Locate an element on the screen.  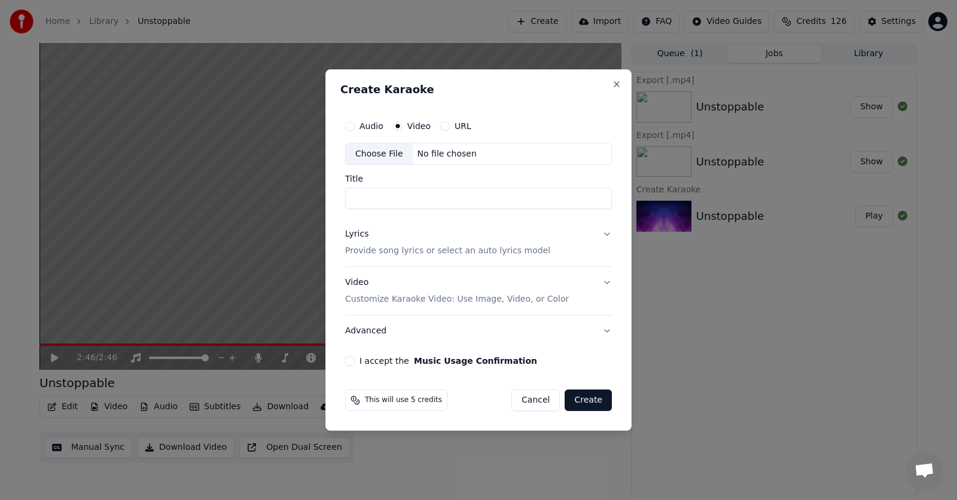
label: URL is located at coordinates (463, 126).